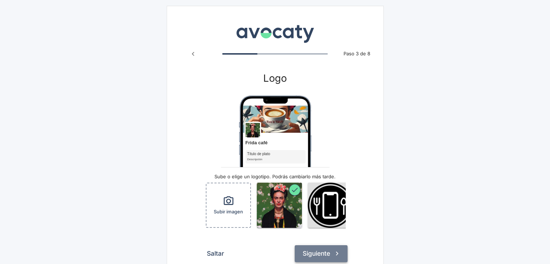  I want to click on span: Paso 3 de 8, so click(357, 54).